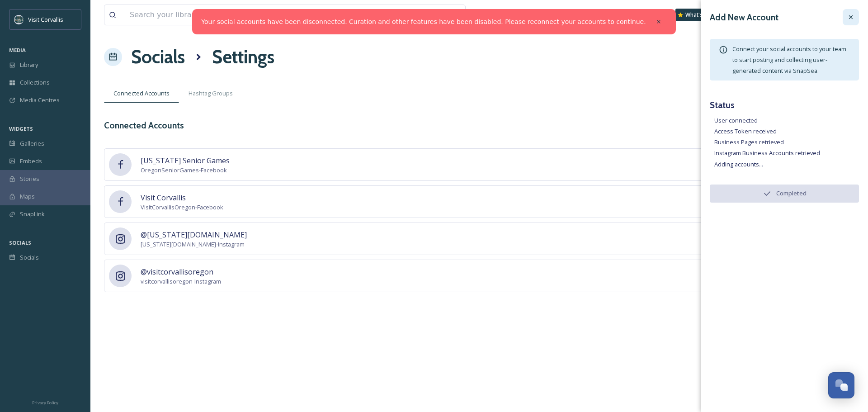 This screenshot has height=412, width=868. I want to click on span: WIDGETS, so click(21, 128).